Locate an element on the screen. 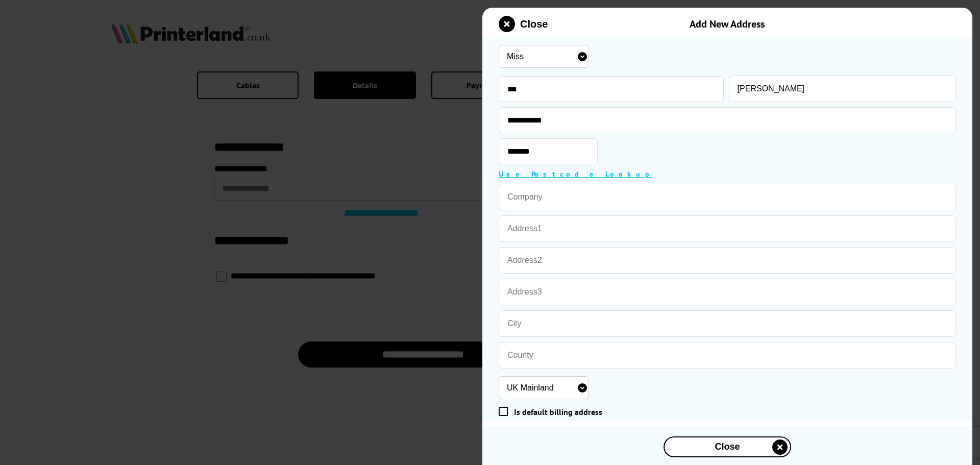 The image size is (980, 465). div: Add New Address is located at coordinates (727, 24).